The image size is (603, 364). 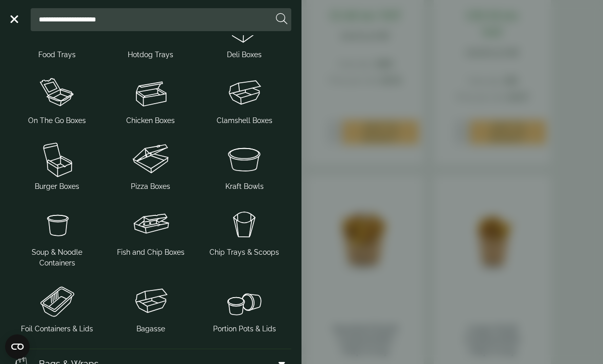 What do you see at coordinates (244, 308) in the screenshot?
I see `a: Portion Pots & Lids` at bounding box center [244, 308].